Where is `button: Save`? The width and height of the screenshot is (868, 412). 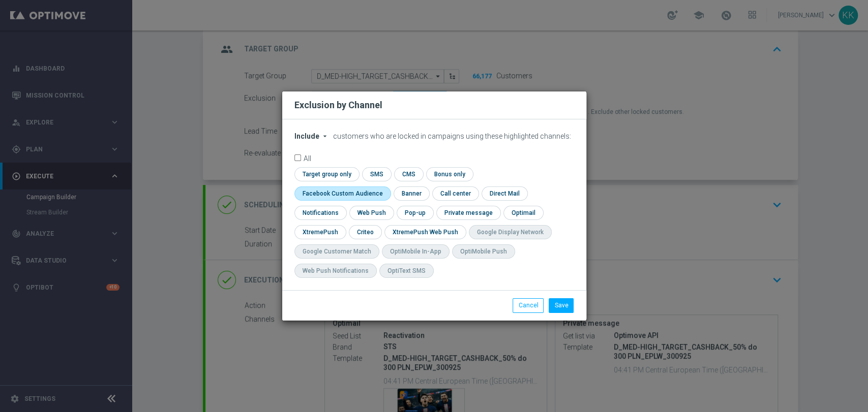
button: Save is located at coordinates (561, 305).